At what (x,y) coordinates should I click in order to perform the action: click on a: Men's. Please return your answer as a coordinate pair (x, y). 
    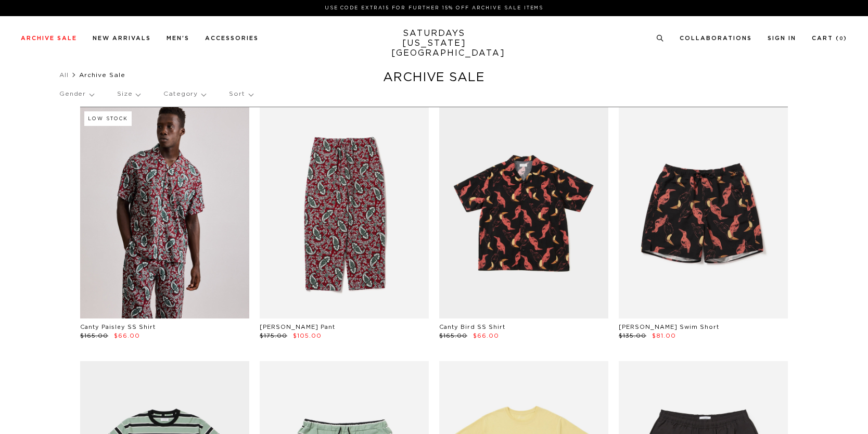
    Looking at the image, I should click on (178, 38).